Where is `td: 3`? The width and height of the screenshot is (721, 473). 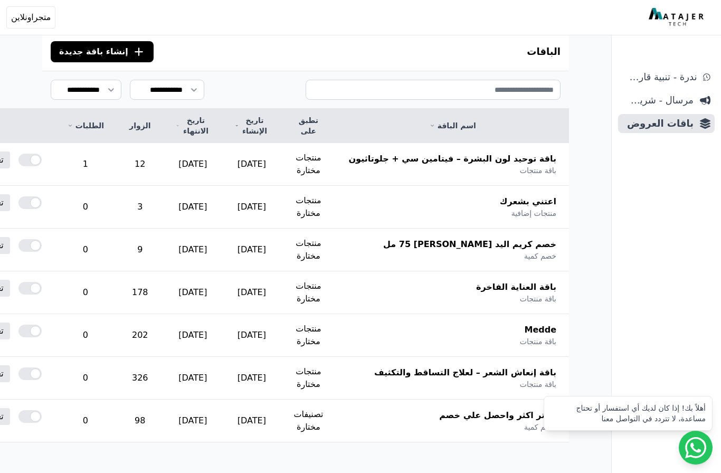 td: 3 is located at coordinates (140, 207).